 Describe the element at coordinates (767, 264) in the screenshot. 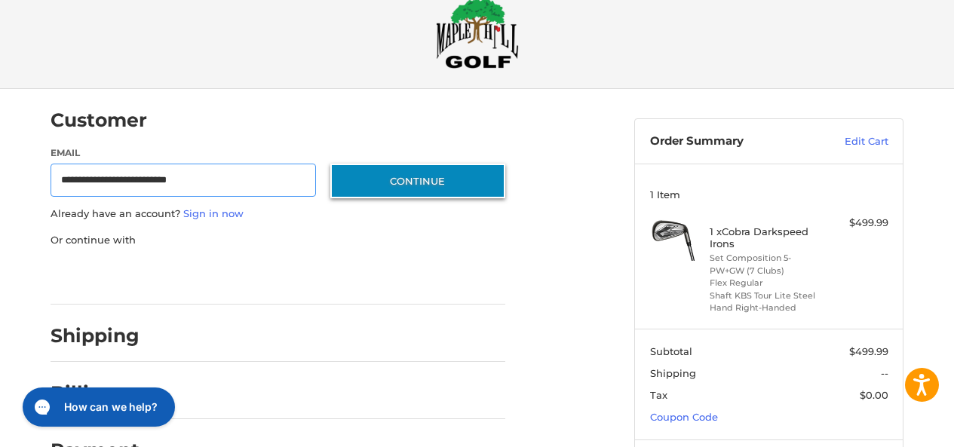

I see `li: Set Composition 5-PW+GW (7 Clubs)` at that location.